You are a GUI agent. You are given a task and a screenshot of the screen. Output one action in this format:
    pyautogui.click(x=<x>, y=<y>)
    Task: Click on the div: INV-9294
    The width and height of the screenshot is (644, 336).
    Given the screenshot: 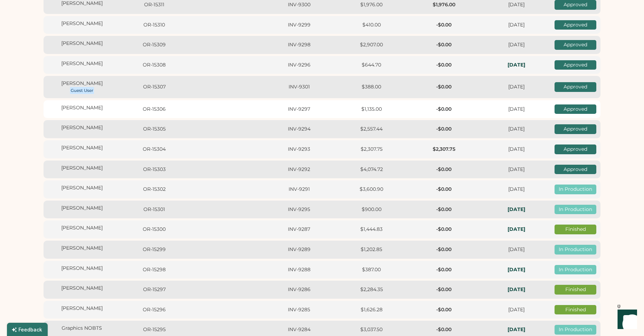 What is the action you would take?
    pyautogui.click(x=299, y=129)
    